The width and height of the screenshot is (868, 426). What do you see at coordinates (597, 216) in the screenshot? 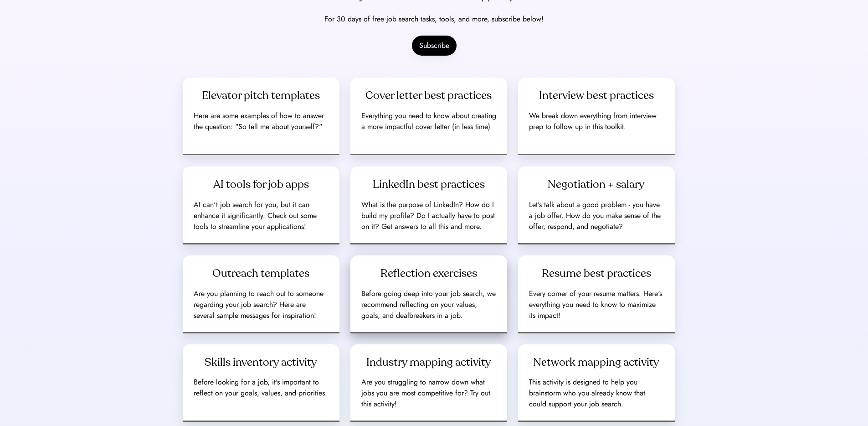
I see `div: Let's talk about a good problem - you have a job offer. How do you make sense of the offer, respo...` at bounding box center [597, 216].